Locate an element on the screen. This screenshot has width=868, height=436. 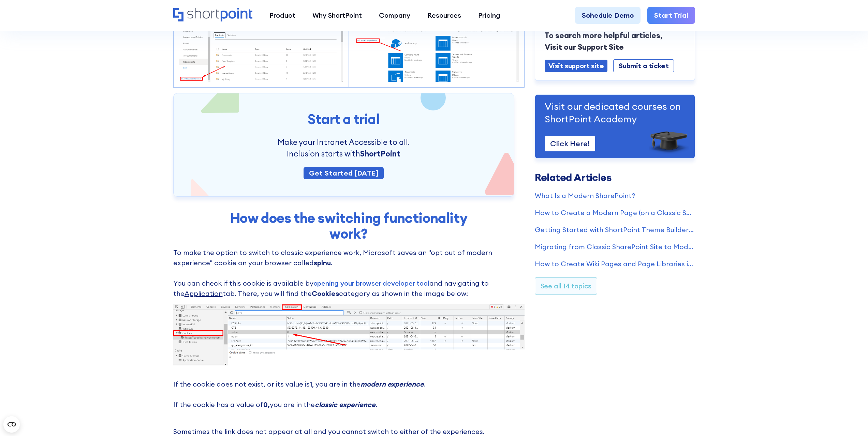
div: Why ShortPoint is located at coordinates (337, 15).